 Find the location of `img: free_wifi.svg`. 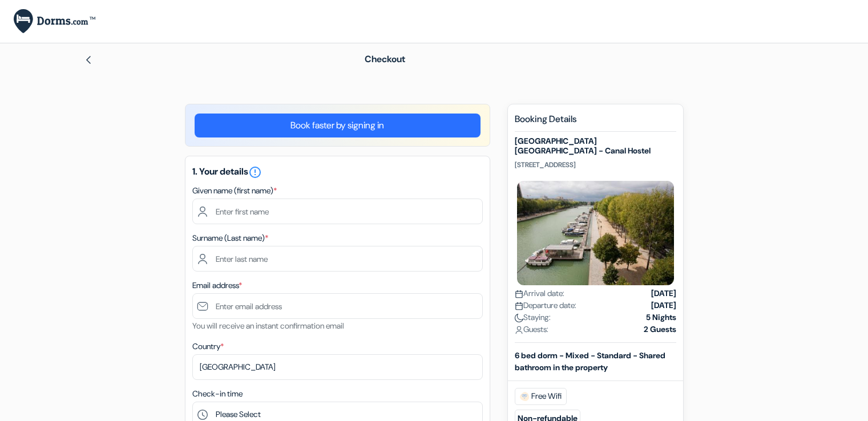

img: free_wifi.svg is located at coordinates (525, 396).